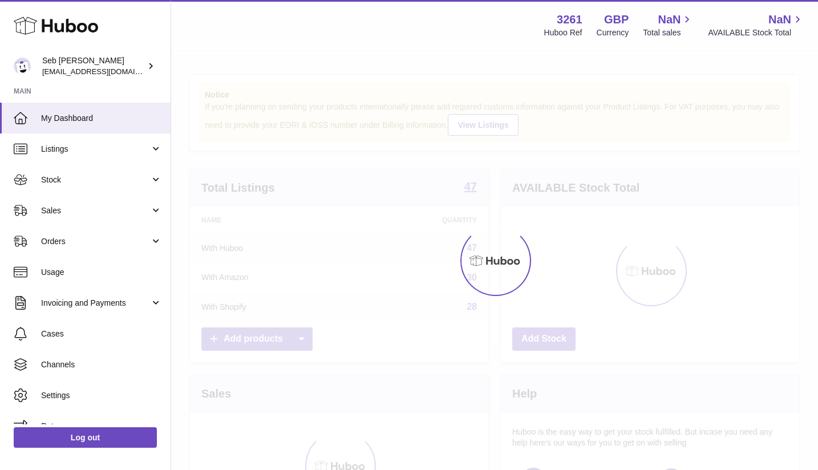 This screenshot has height=470, width=818. What do you see at coordinates (85, 438) in the screenshot?
I see `a: Log out` at bounding box center [85, 438].